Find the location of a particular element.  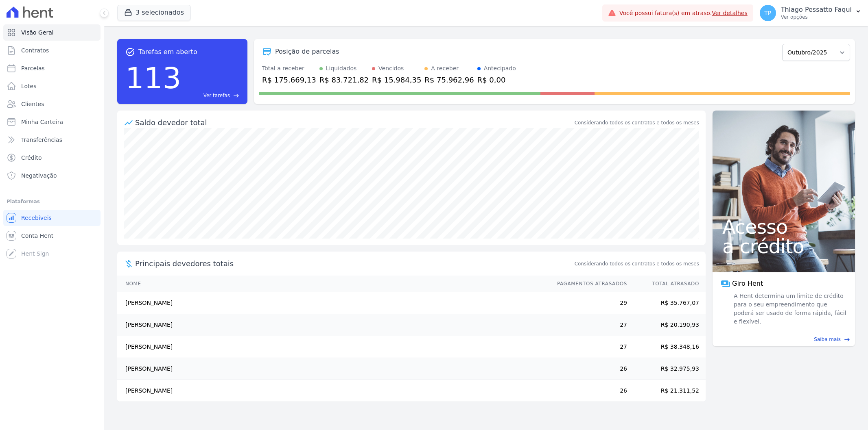

span: TP is located at coordinates (767, 13).